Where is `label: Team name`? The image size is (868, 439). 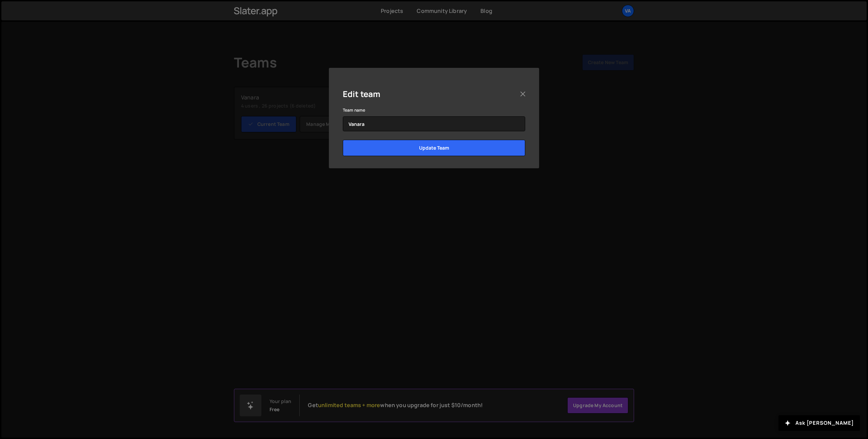
label: Team name is located at coordinates (354, 110).